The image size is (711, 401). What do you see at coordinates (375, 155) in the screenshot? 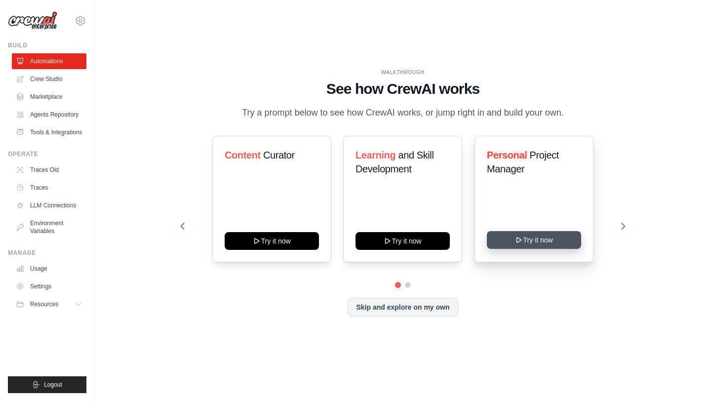
I see `span: Learning` at bounding box center [375, 155].